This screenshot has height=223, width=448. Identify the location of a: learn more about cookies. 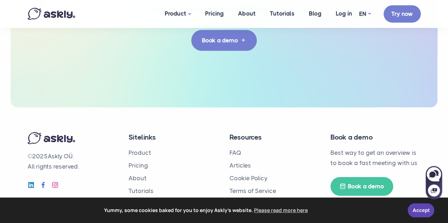
(281, 211).